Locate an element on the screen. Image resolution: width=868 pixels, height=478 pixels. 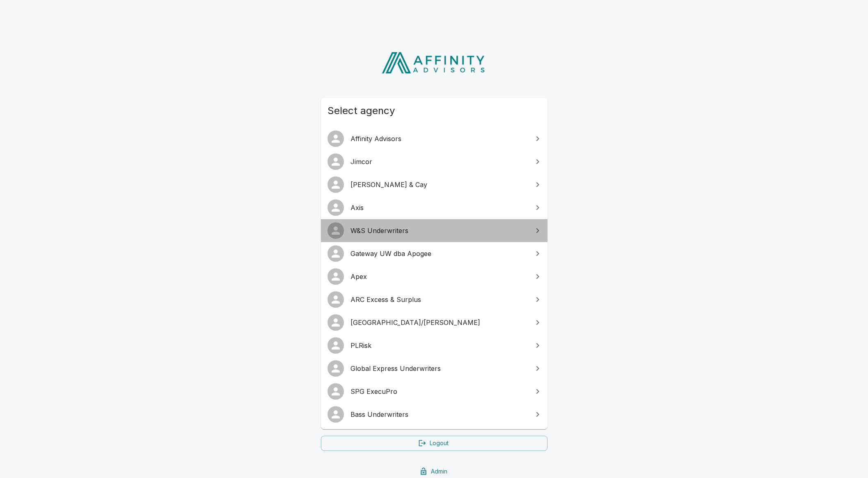
span: PLRisk is located at coordinates (439, 345).